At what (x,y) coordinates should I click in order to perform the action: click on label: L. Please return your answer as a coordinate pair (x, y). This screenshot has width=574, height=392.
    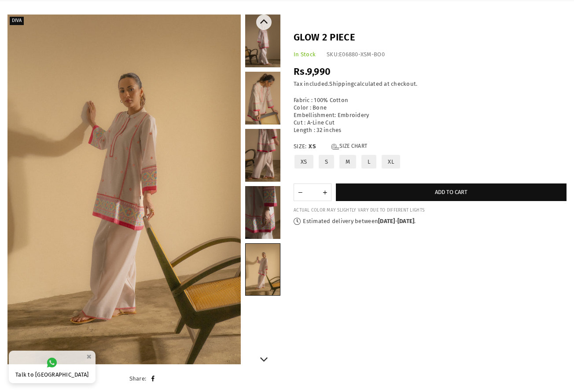
    Looking at the image, I should click on (369, 161).